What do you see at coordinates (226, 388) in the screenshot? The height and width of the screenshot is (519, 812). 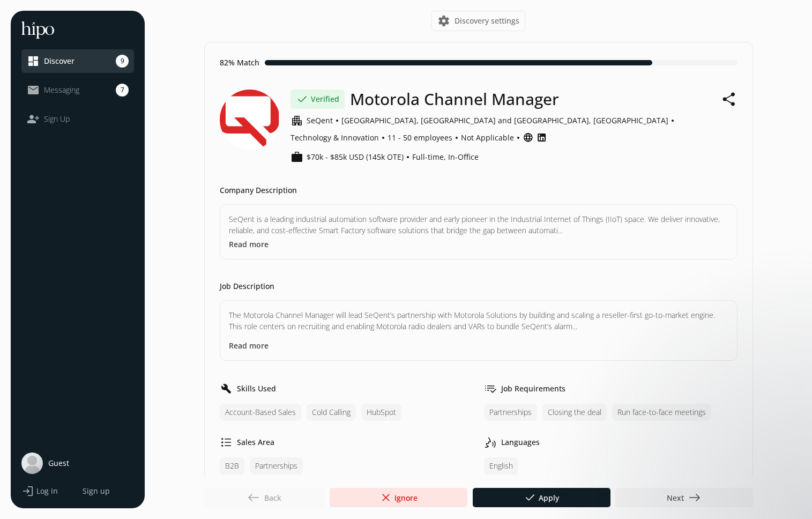 I see `span: build` at bounding box center [226, 388].